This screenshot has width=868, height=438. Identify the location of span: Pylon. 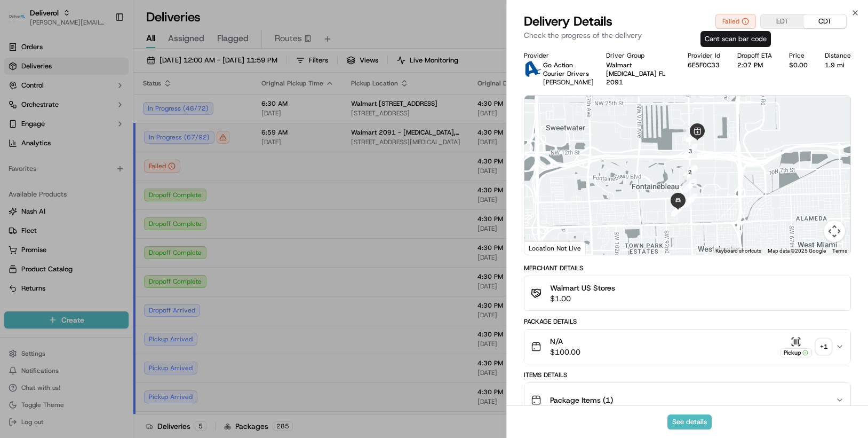
(117, 268).